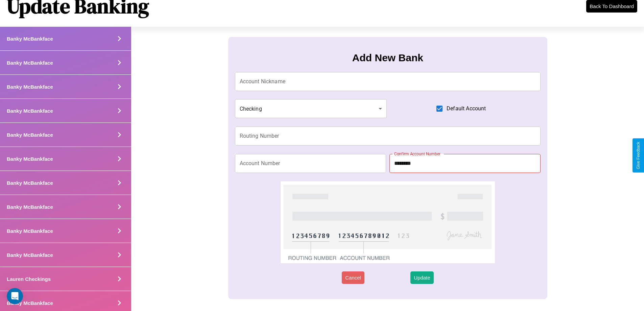 Image resolution: width=644 pixels, height=311 pixels. What do you see at coordinates (422, 277) in the screenshot?
I see `button: Update` at bounding box center [422, 277].